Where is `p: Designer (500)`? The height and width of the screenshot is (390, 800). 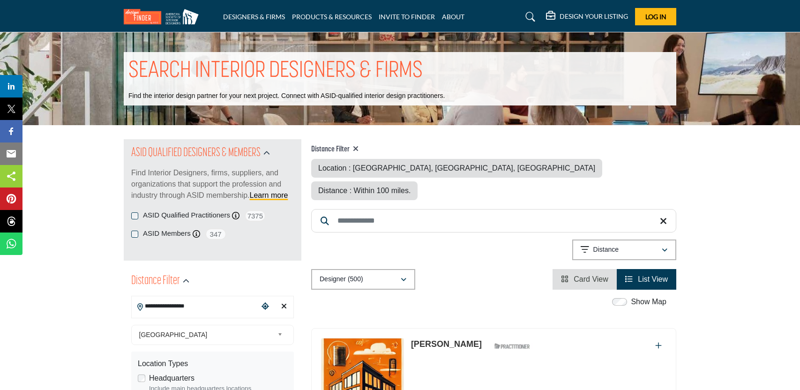 p: Designer (500) is located at coordinates (341, 279).